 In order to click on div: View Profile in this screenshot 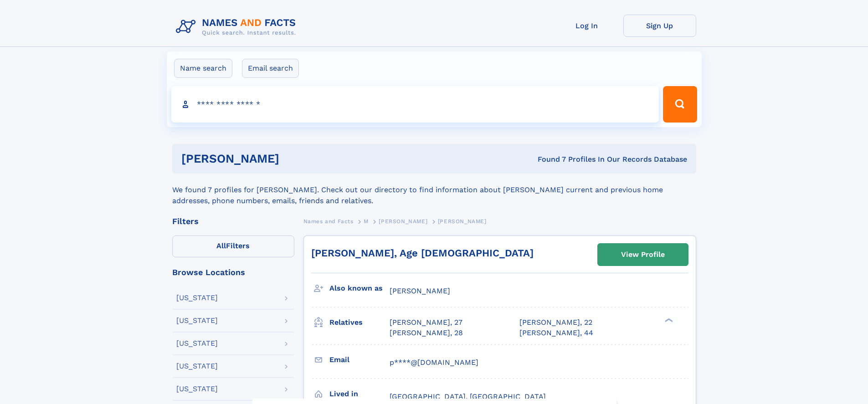, I will do `click(643, 255)`.